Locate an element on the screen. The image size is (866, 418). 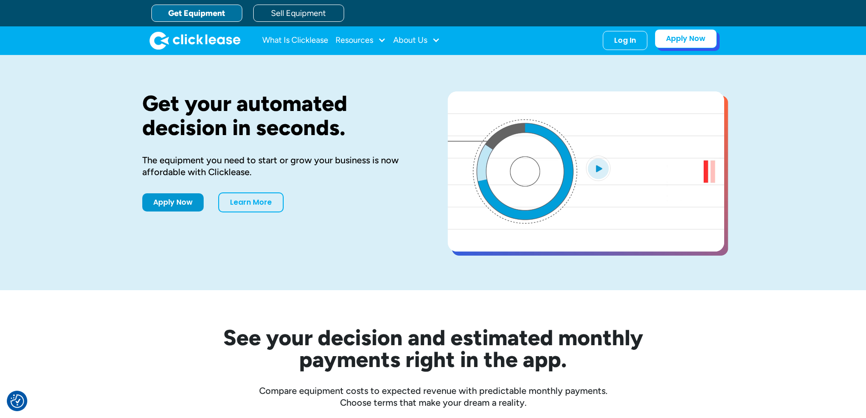
div: About Us is located at coordinates (416, 40).